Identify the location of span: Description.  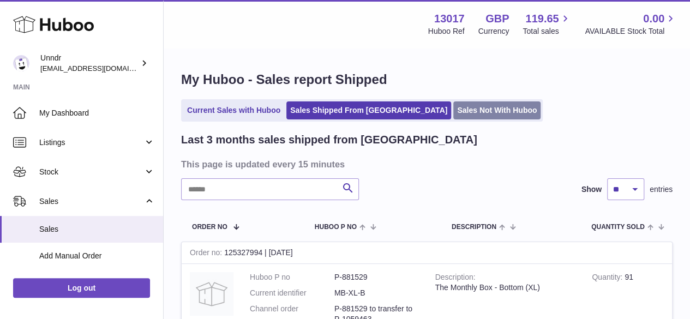
(474, 227).